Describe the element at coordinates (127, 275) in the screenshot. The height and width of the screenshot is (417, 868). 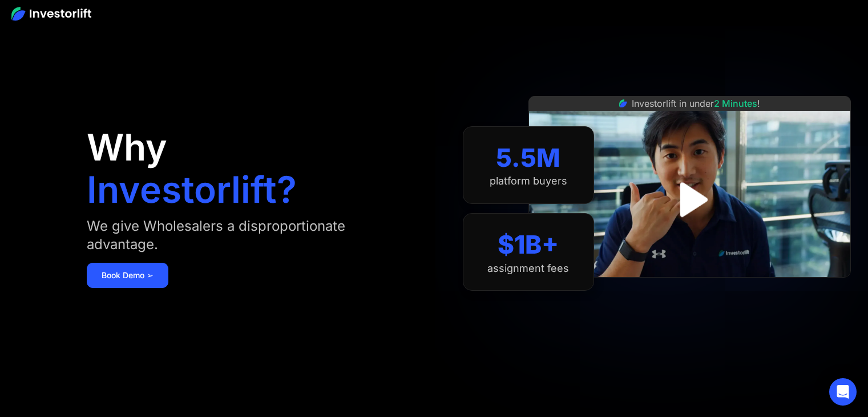
I see `a: Book Demo ➢` at that location.